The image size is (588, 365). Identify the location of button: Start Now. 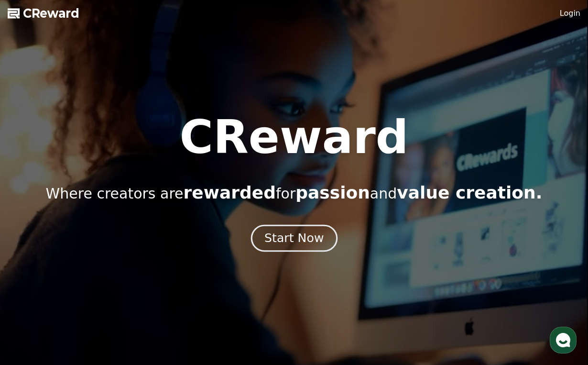
(294, 237).